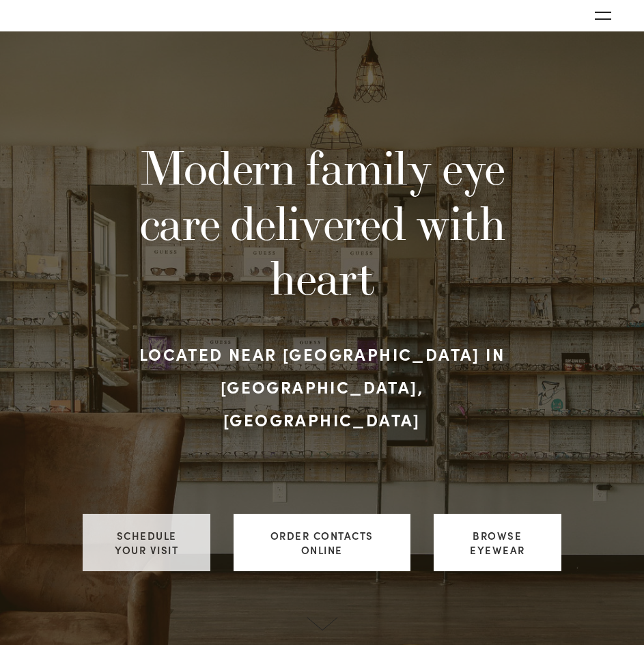 The image size is (644, 645). Describe the element at coordinates (146, 542) in the screenshot. I see `a: Schedule your visit` at that location.